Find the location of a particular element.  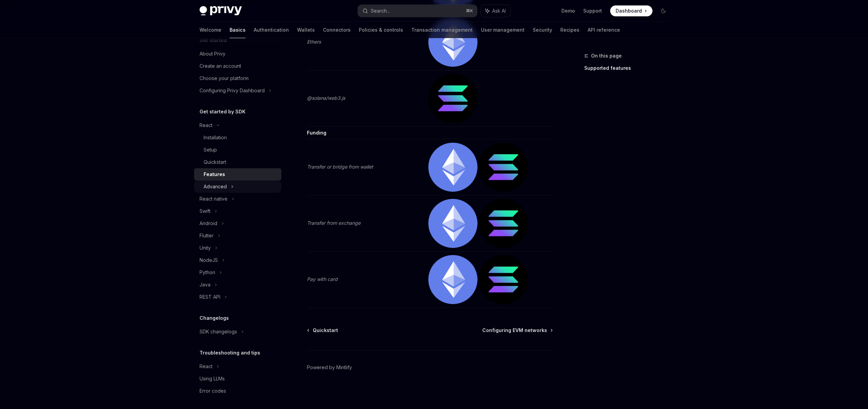

a: Choose your platform is located at coordinates (238, 79).